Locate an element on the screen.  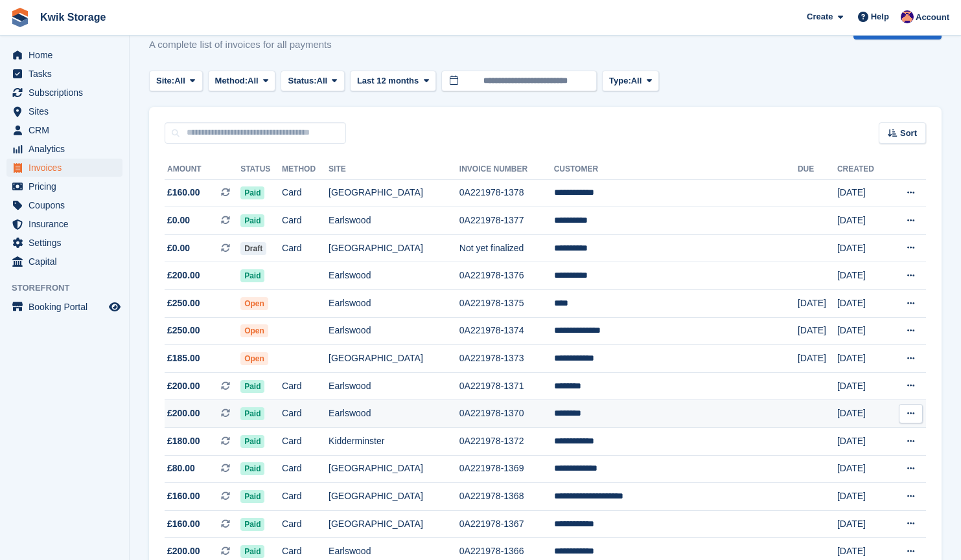
span: CRM is located at coordinates (68, 130).